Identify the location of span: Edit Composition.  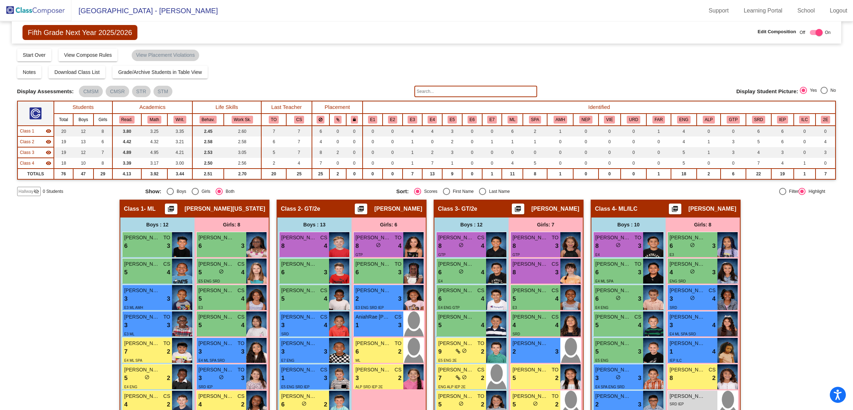
(777, 32).